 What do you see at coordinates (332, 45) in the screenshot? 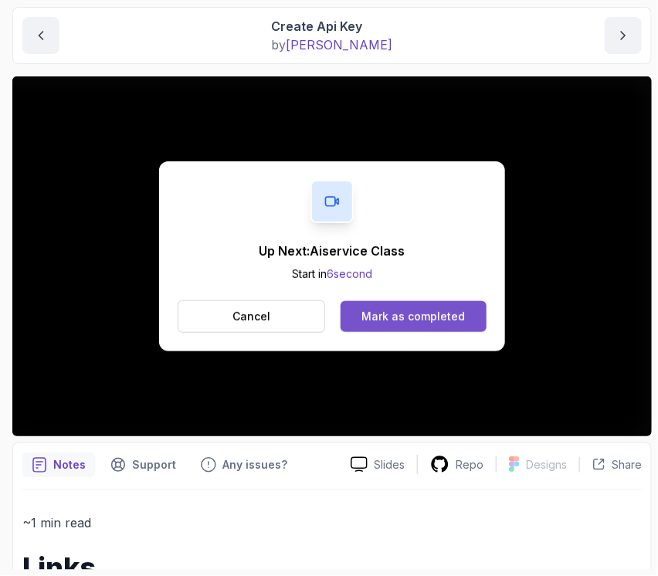
I see `p: by` at bounding box center [332, 45].